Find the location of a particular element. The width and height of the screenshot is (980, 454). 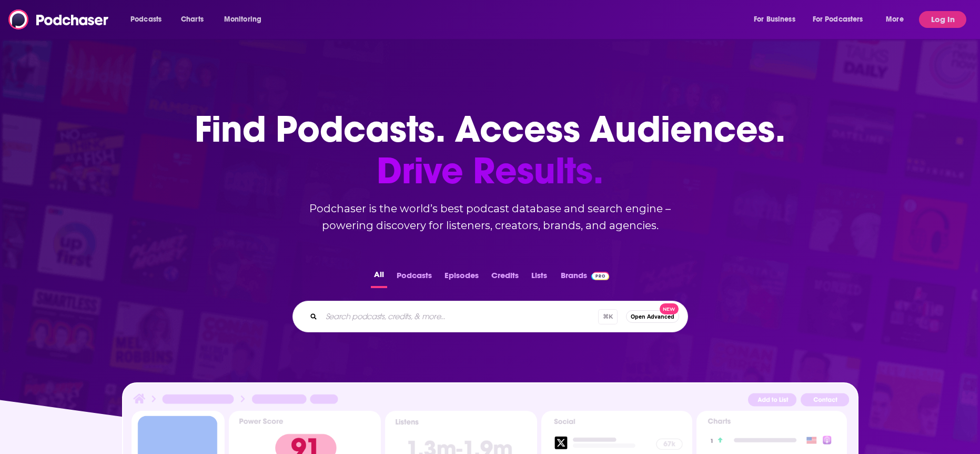

span: For Podcasters is located at coordinates (838, 20).